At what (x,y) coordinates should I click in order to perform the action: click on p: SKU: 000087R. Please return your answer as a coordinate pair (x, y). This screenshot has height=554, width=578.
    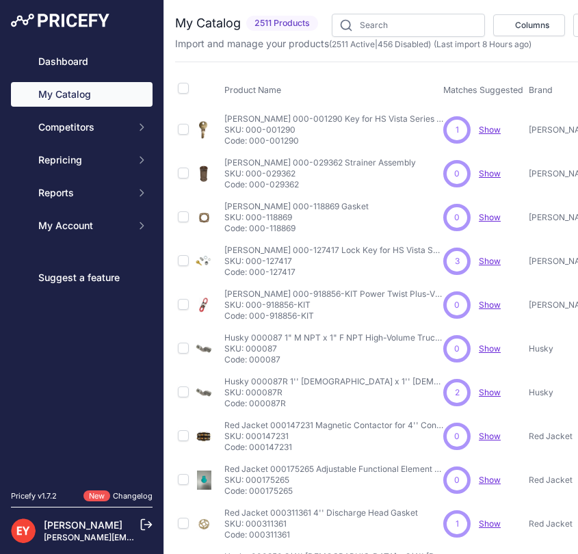
    Looking at the image, I should click on (334, 393).